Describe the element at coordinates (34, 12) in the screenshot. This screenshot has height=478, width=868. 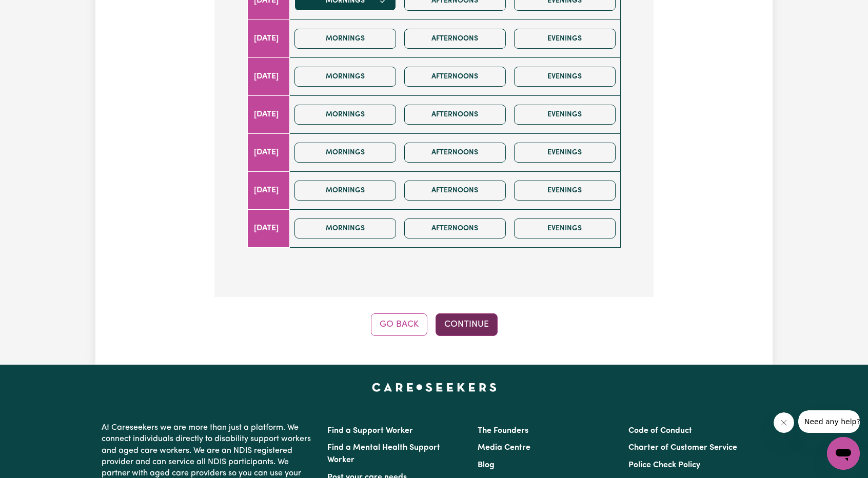
I see `span: Need any help?` at that location.